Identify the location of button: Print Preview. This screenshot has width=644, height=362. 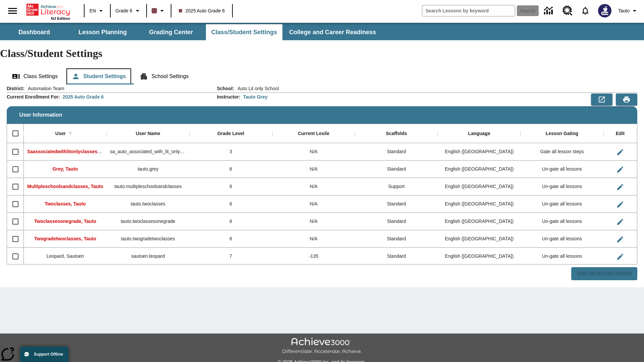
(627, 100).